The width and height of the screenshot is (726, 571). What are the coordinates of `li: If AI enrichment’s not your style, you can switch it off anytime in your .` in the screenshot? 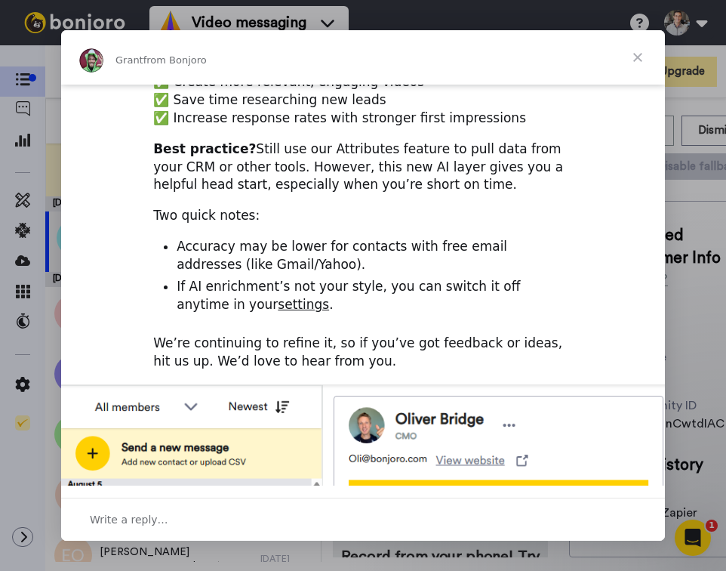 It's located at (374, 296).